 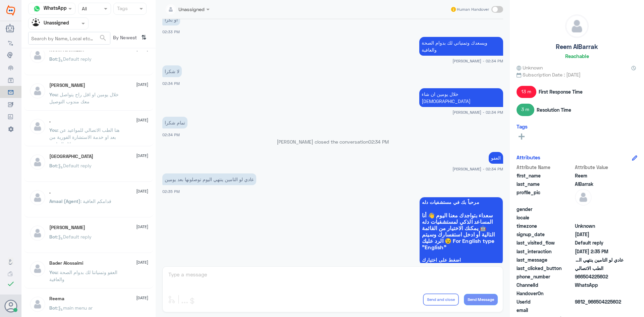 What do you see at coordinates (67, 227) in the screenshot?
I see `h5: Fahad K Alshammari` at bounding box center [67, 227].